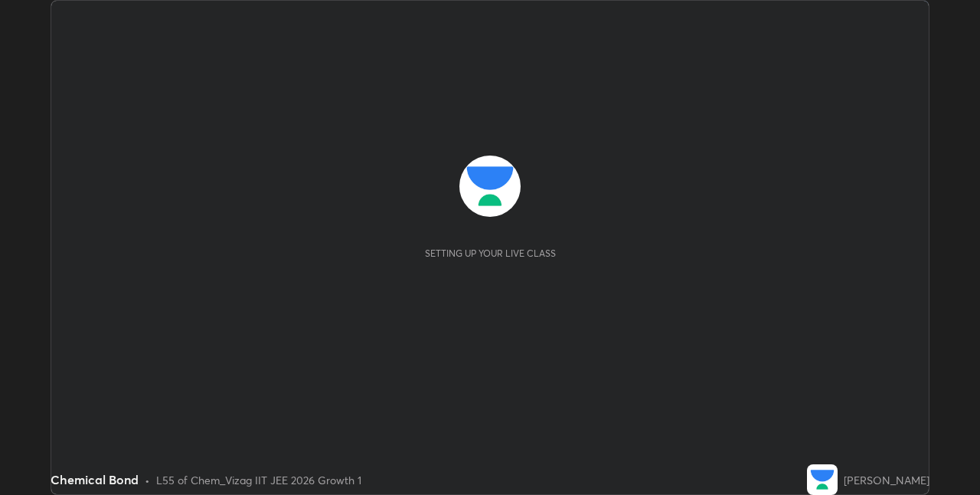  What do you see at coordinates (94, 480) in the screenshot?
I see `div: Chemical Bond` at bounding box center [94, 480].